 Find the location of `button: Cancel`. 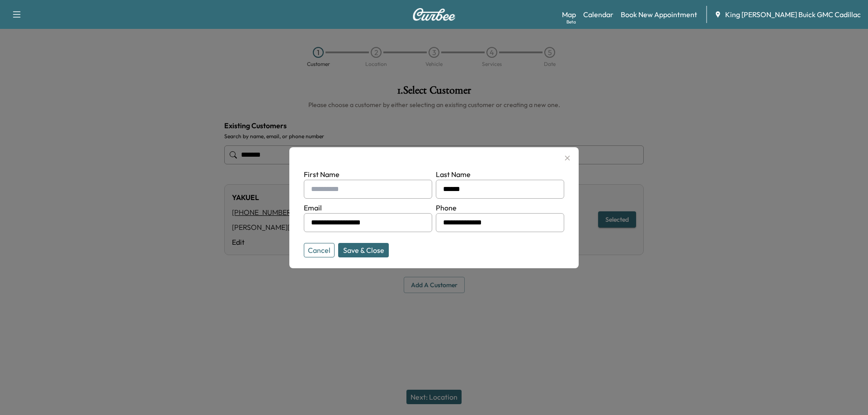

button: Cancel is located at coordinates (319, 250).